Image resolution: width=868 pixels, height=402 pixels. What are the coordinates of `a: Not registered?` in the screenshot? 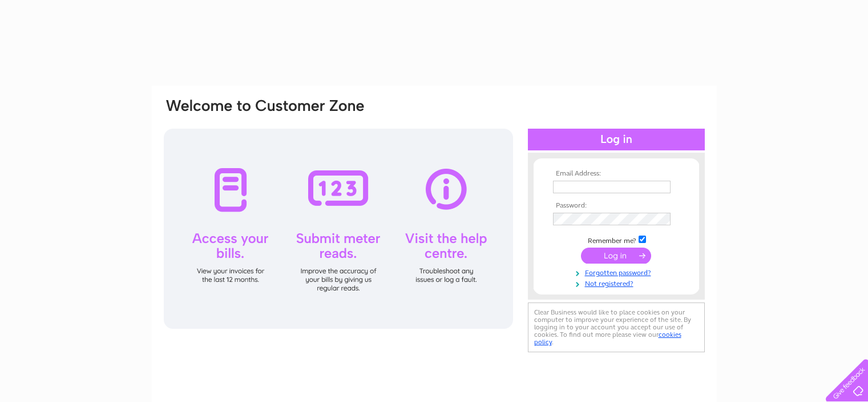 It's located at (618, 283).